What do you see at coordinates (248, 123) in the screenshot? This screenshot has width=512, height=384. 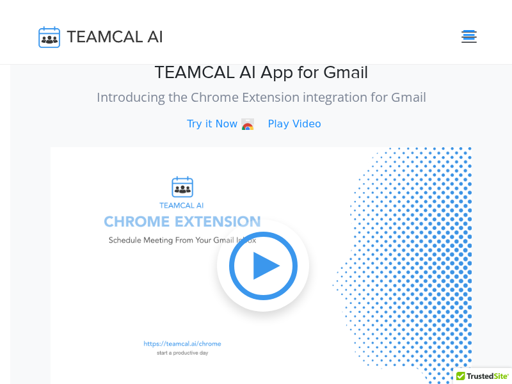 I see `img: chrome_web_store_icon.png` at bounding box center [248, 123].